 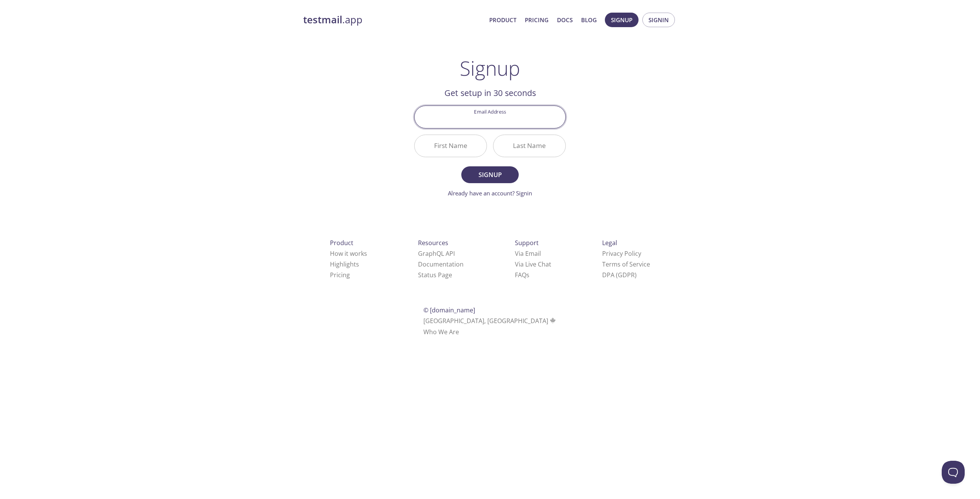 What do you see at coordinates (441, 264) in the screenshot?
I see `a: Documentation` at bounding box center [441, 264].